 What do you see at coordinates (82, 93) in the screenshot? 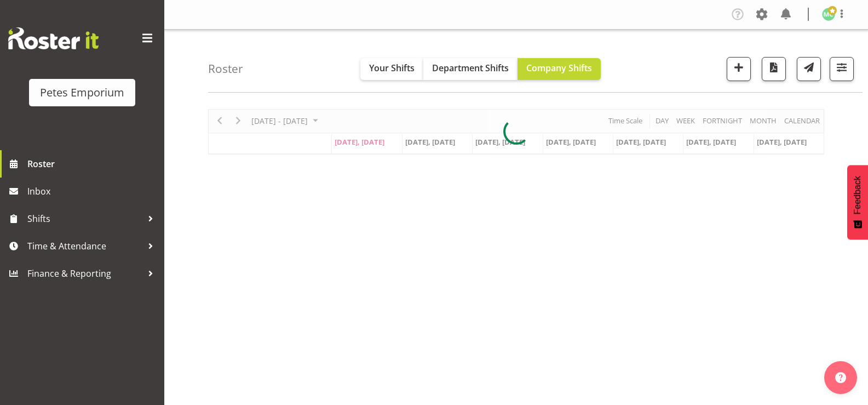
I see `div: Petes Emporium` at bounding box center [82, 93].